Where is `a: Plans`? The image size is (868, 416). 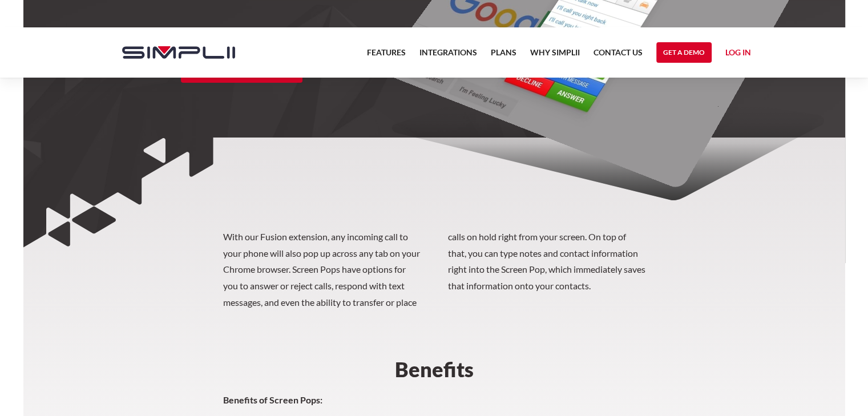 a: Plans is located at coordinates (503, 56).